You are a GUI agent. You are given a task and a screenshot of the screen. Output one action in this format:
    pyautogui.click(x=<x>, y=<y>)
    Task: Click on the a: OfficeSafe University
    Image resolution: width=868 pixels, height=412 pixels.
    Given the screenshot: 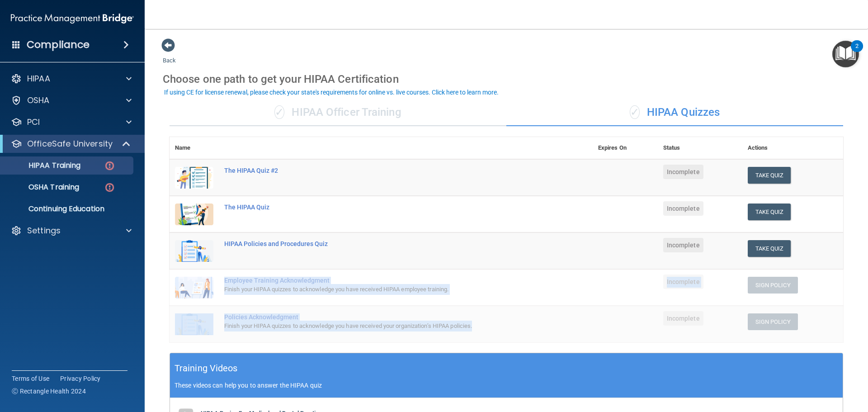 What is the action you would take?
    pyautogui.click(x=71, y=144)
    